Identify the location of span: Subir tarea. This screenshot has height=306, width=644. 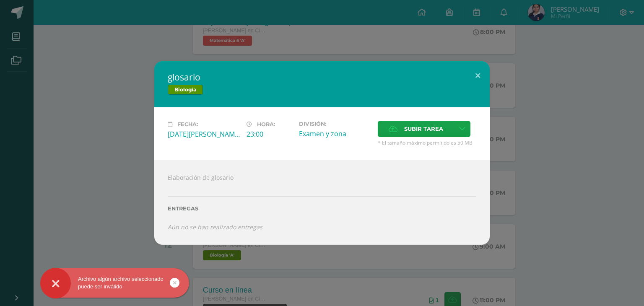
(424, 129).